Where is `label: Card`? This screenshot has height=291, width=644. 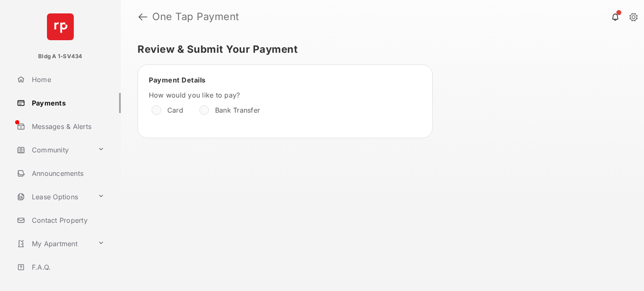
label: Card is located at coordinates (175, 110).